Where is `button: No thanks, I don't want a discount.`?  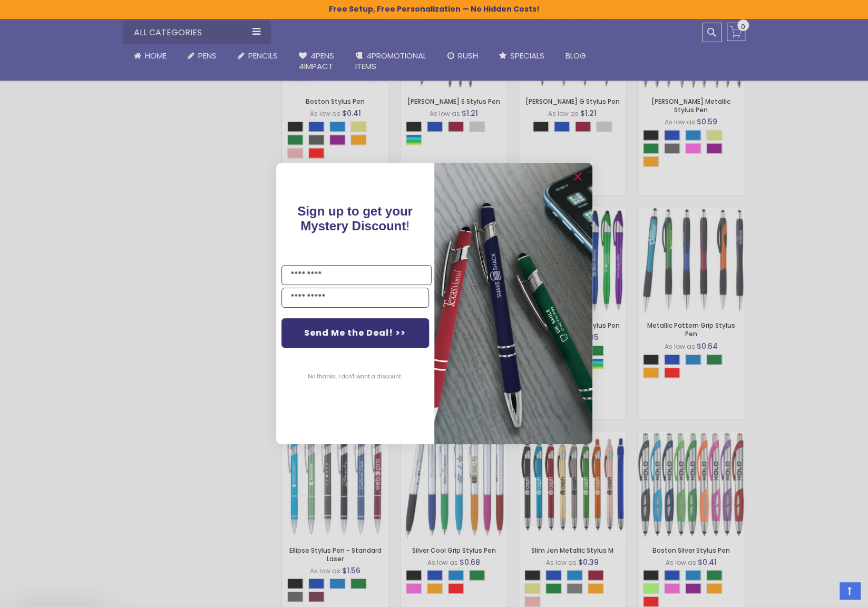 button: No thanks, I don't want a discount. is located at coordinates (355, 377).